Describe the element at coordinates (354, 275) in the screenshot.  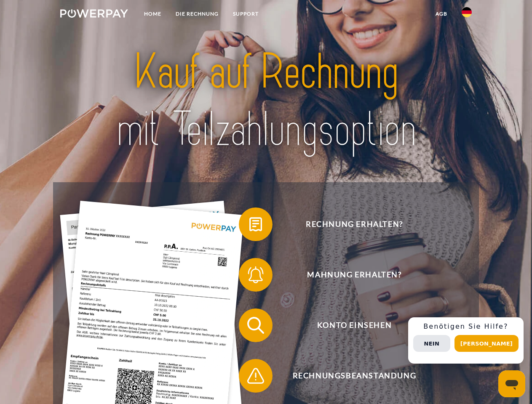
I see `span: Mahnung erhalten?` at that location.